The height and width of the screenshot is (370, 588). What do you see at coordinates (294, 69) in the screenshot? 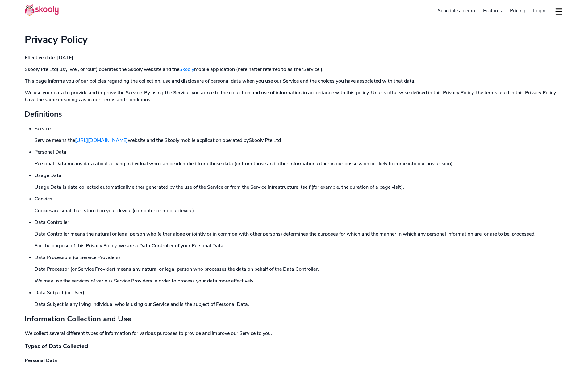
I see `p: ('us', 'we', or 'our') operates the Skooly website and the mobile application (hereinafter referr...` at bounding box center [294, 69].